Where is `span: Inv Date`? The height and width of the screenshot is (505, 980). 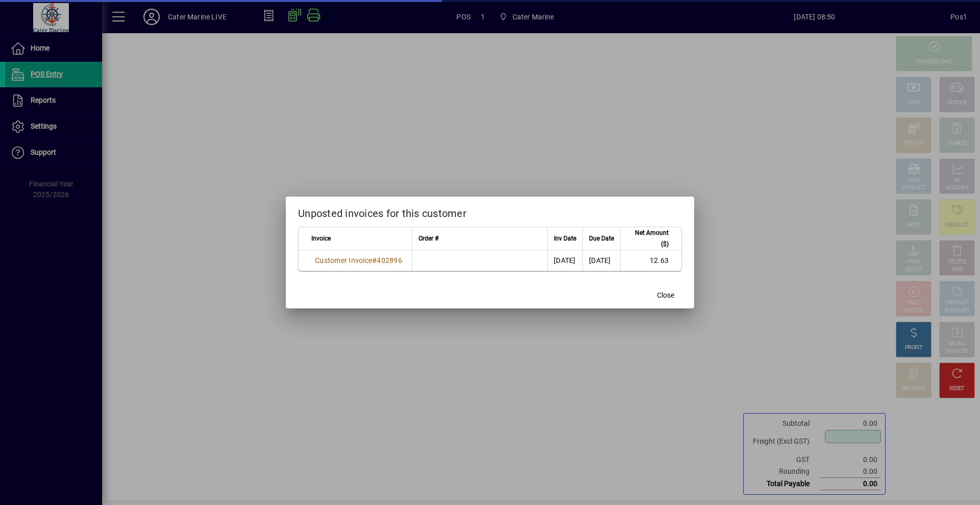
span: Inv Date is located at coordinates (565, 238).